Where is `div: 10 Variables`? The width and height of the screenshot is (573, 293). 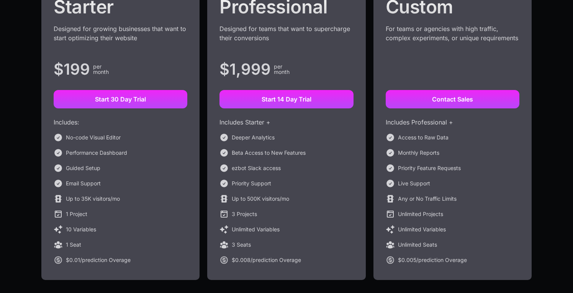 div: 10 Variables is located at coordinates (81, 230).